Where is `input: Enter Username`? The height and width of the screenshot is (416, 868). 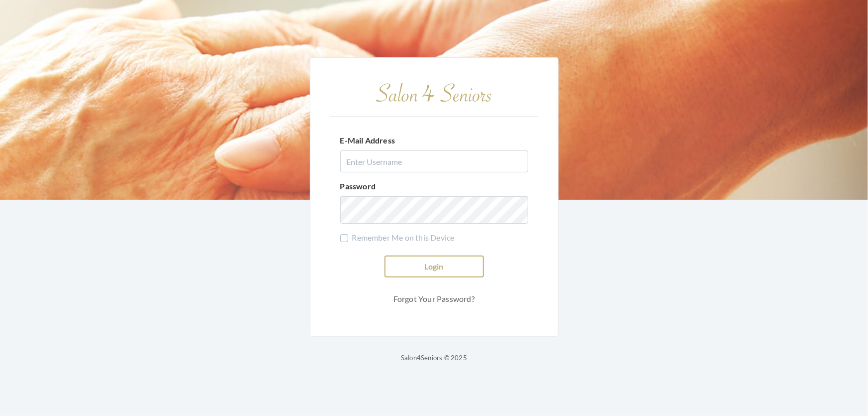 input: Enter Username is located at coordinates (434, 161).